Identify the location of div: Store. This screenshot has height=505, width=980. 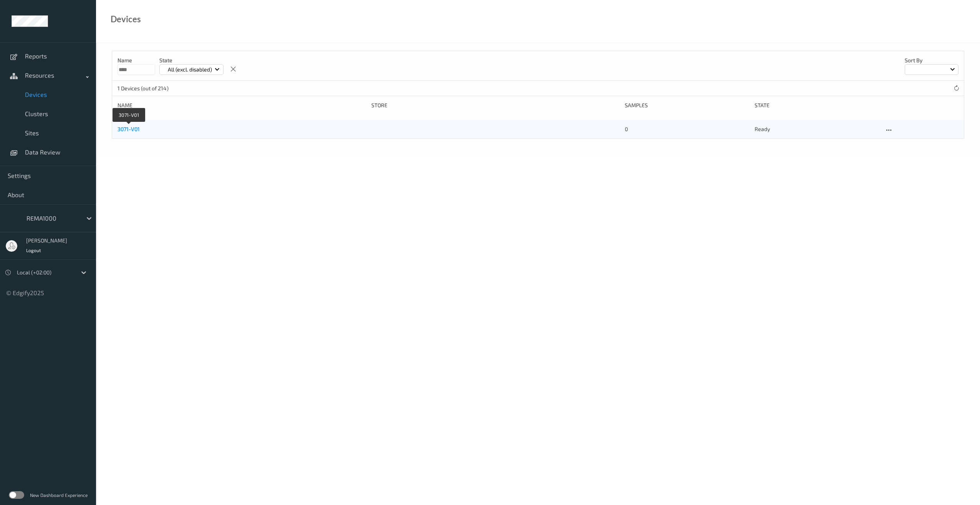
(495, 105).